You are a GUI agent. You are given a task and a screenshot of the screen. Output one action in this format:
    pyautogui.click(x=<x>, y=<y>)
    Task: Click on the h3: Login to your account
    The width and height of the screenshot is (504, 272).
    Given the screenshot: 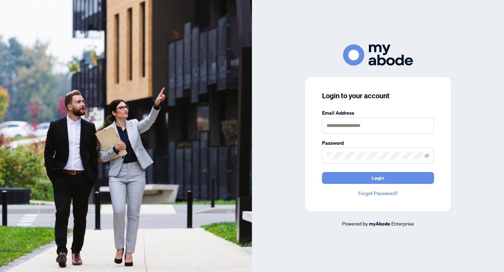 What is the action you would take?
    pyautogui.click(x=378, y=96)
    